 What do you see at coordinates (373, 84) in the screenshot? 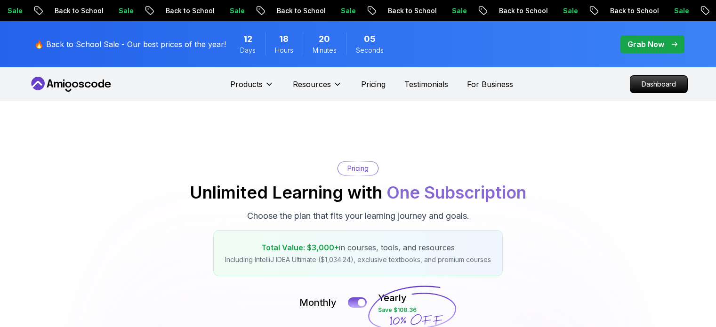
I see `a: Pricing` at bounding box center [373, 84].